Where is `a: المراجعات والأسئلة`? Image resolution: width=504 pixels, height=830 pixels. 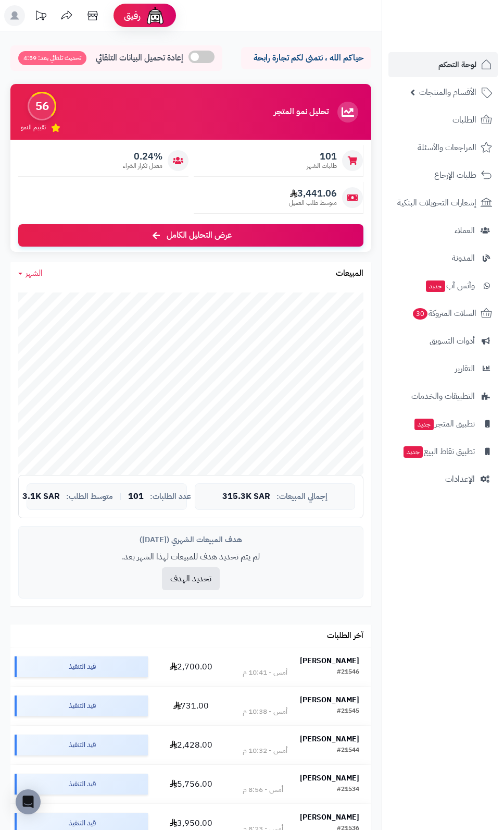 a: المراجعات والأسئلة is located at coordinates (443, 148).